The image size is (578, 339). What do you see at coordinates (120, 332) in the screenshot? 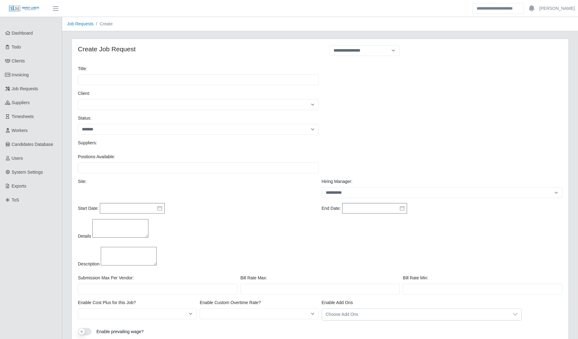
I see `span: Enable prevailing wage?` at bounding box center [120, 332].